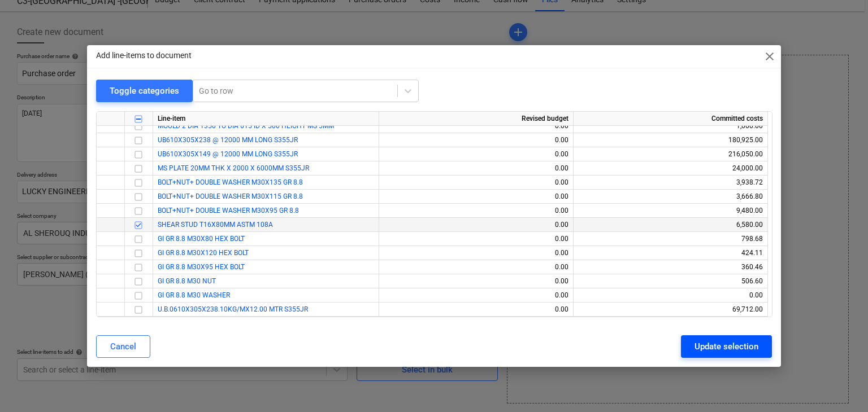 This screenshot has width=868, height=412. Describe the element at coordinates (670, 253) in the screenshot. I see `div: 424.11` at that location.